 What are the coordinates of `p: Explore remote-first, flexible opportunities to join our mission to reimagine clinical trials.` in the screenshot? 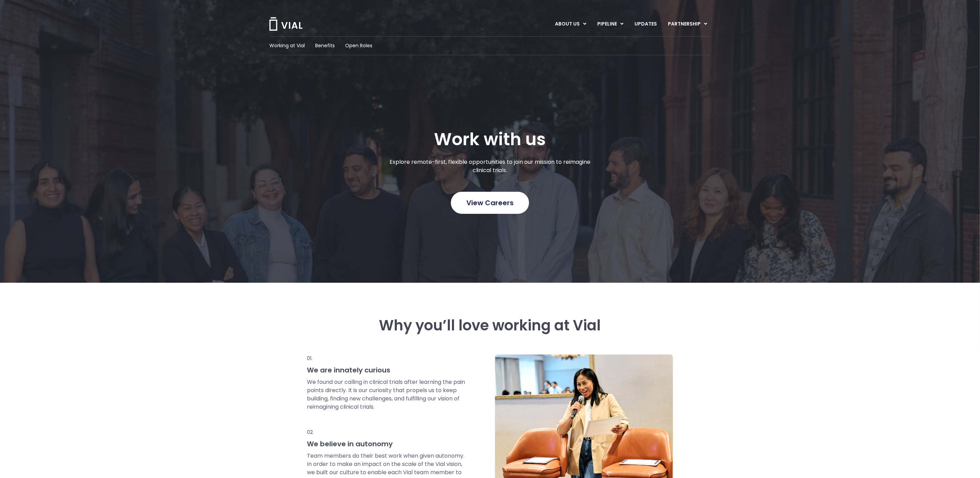 It's located at (490, 166).